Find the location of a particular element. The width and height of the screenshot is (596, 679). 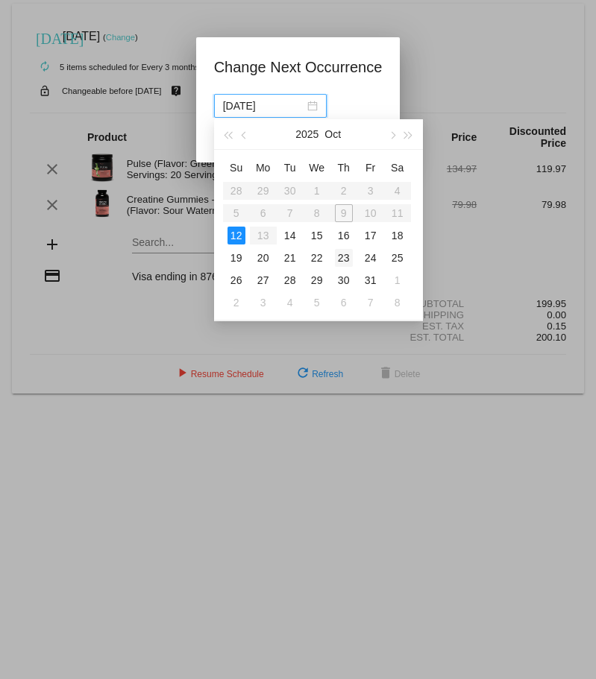

div: 16 is located at coordinates (344, 236).